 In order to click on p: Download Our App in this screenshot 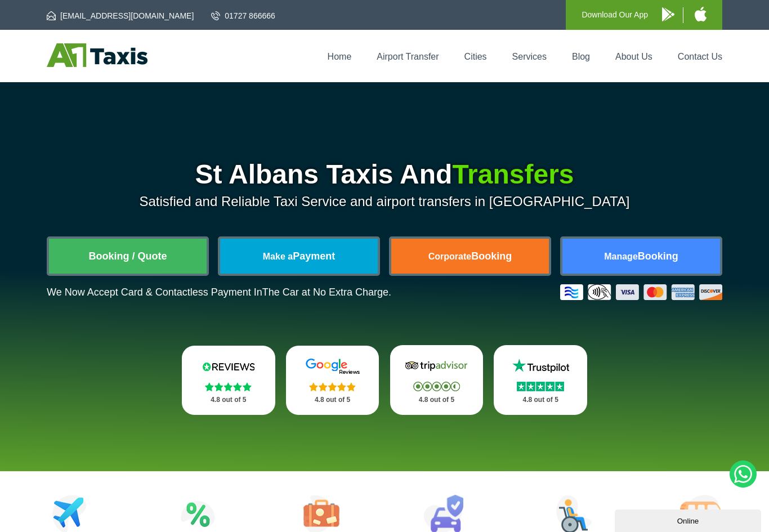, I will do `click(615, 15)`.